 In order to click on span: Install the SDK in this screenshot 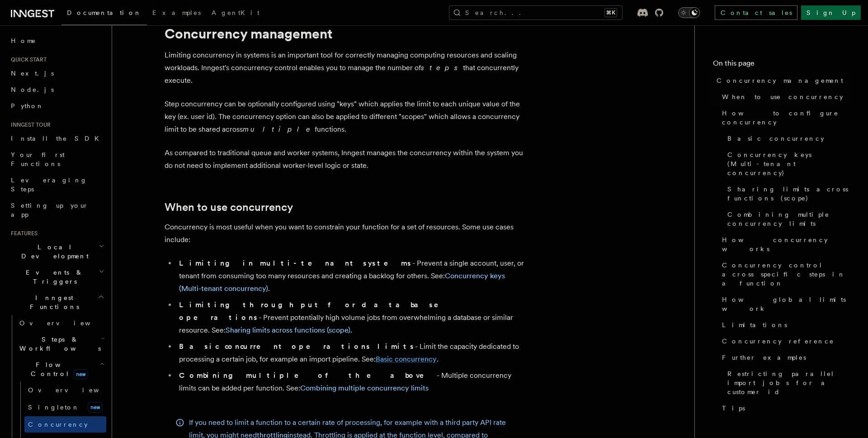, I will do `click(57, 138)`.